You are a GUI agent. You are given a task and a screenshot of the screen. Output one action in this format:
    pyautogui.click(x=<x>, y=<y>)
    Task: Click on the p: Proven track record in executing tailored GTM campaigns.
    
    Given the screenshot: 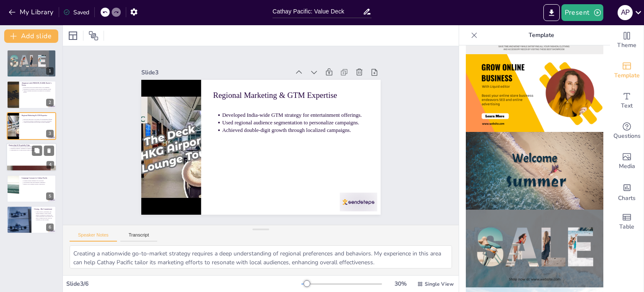 What is the action you would take?
    pyautogui.click(x=39, y=87)
    